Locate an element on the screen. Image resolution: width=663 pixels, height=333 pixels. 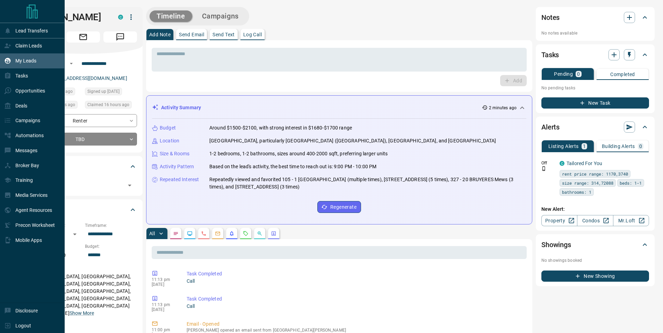
button: New Showing is located at coordinates (595, 276).